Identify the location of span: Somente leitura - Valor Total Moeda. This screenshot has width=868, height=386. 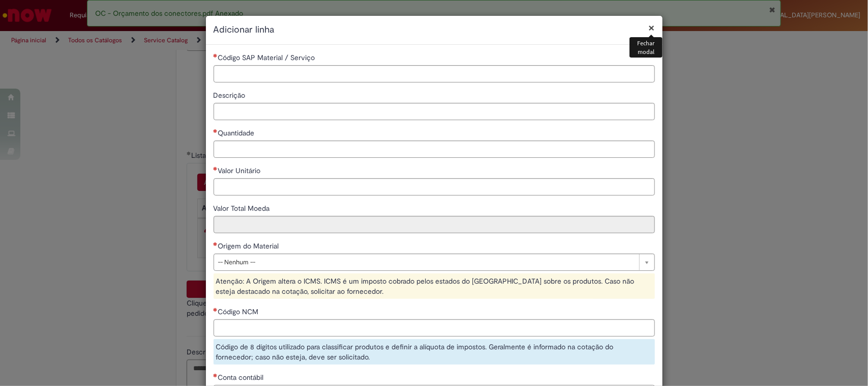
(242, 208).